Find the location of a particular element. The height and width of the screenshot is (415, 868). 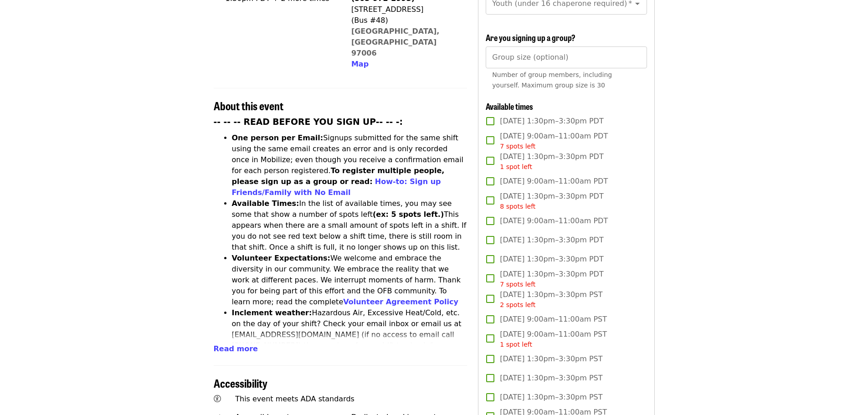

button: Read more is located at coordinates (236, 349).